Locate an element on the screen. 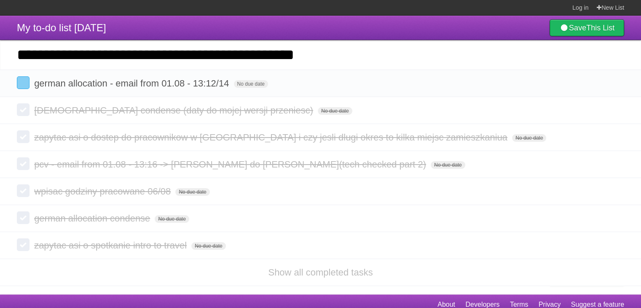 The height and width of the screenshot is (308, 641). span: german allocation condense is located at coordinates (93, 218).